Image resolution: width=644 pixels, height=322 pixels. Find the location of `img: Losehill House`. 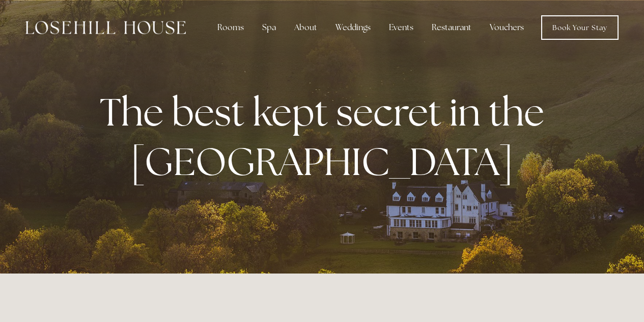

img: Losehill House is located at coordinates (105, 28).